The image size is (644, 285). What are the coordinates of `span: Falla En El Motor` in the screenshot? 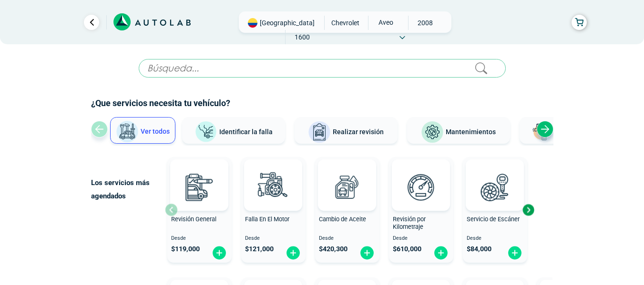 It's located at (267, 219).